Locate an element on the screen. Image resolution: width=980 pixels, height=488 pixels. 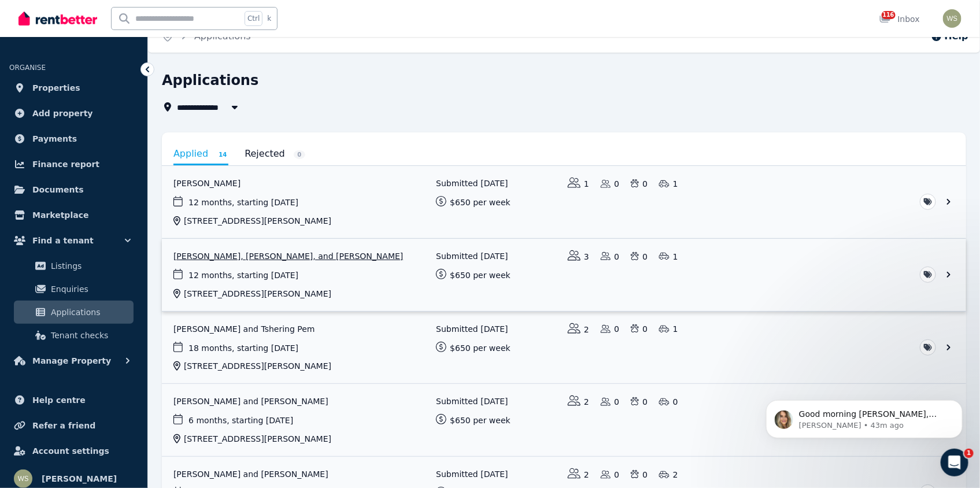
a: View application: Melissa Damou and Dehbya Atout is located at coordinates (564, 420).